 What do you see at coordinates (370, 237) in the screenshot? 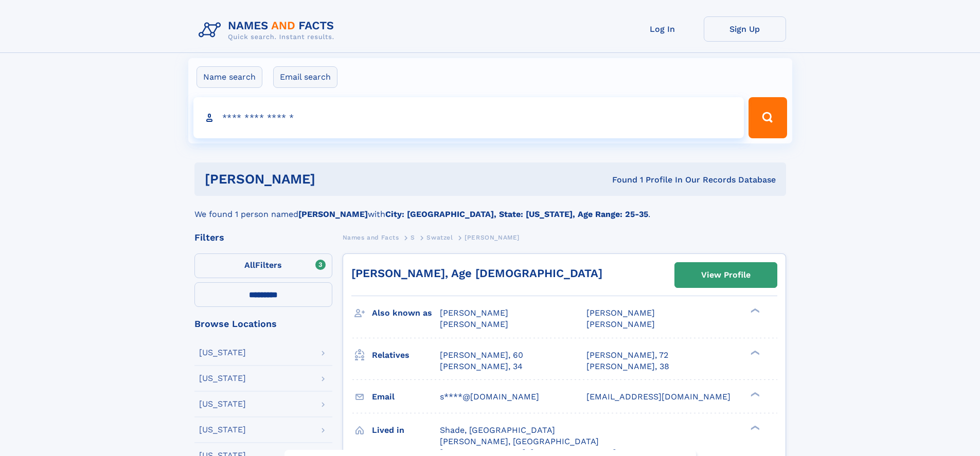
I see `a: Names and Facts` at bounding box center [370, 237].